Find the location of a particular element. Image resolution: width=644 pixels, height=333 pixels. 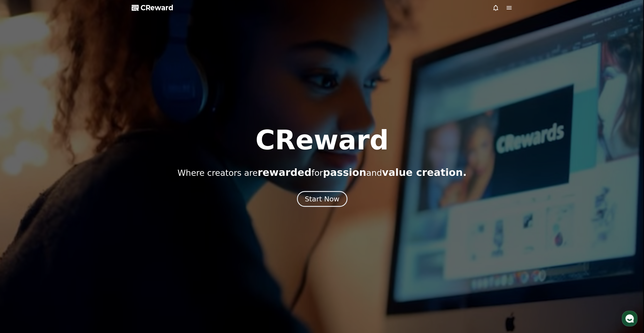

a: CReward is located at coordinates (152, 8).